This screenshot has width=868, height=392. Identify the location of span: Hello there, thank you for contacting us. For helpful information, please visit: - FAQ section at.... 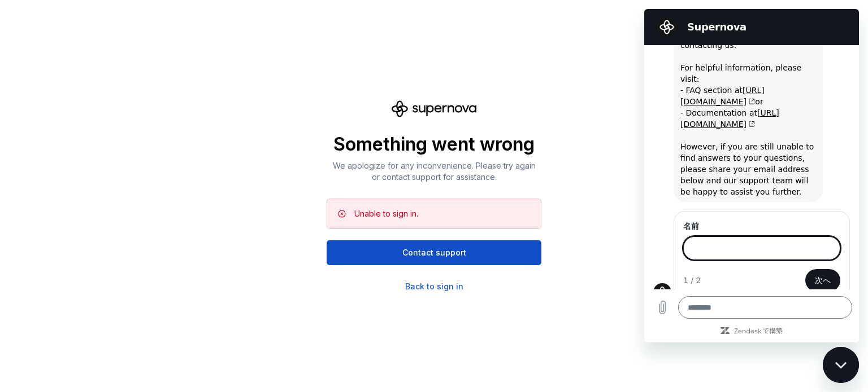
(104, 104).